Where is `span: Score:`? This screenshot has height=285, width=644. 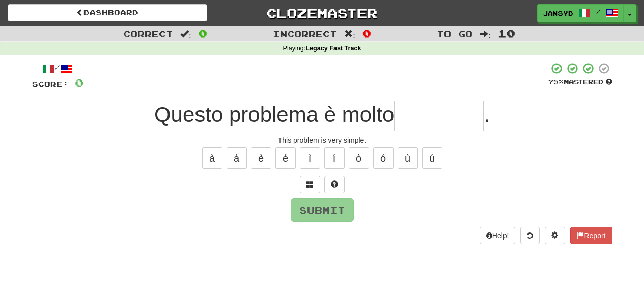 span: Score: is located at coordinates (50, 84).